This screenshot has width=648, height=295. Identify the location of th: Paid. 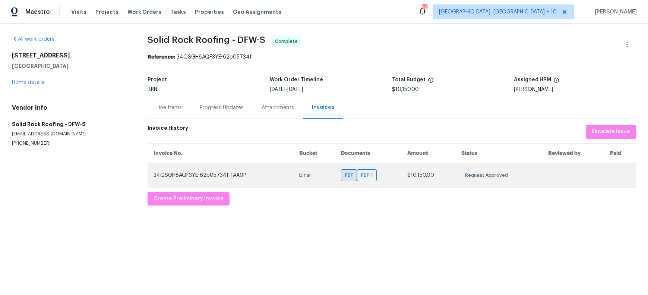
(620, 153).